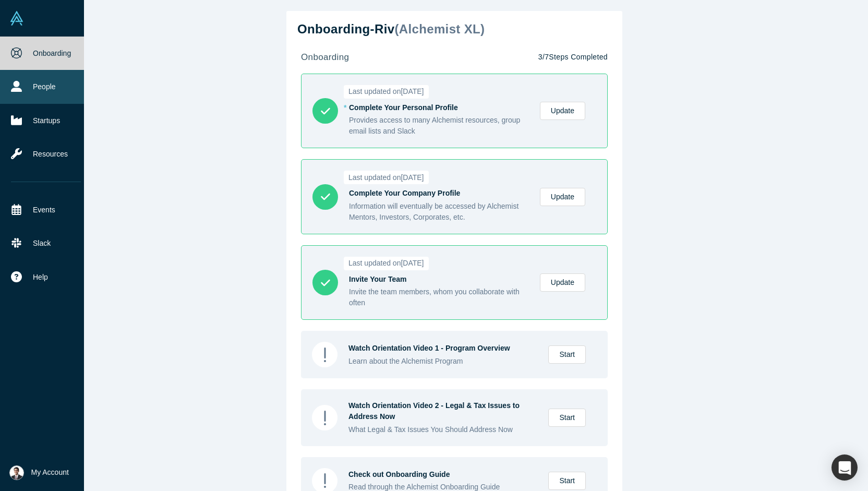 Image resolution: width=868 pixels, height=491 pixels. I want to click on img: Alchemist Vault Logo, so click(16, 18).